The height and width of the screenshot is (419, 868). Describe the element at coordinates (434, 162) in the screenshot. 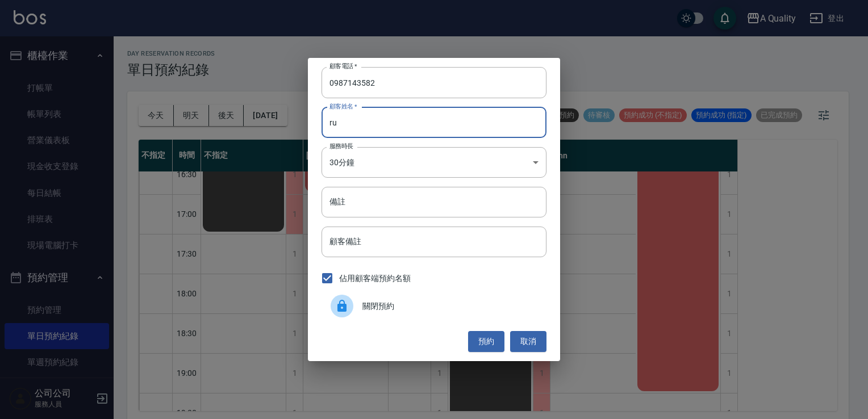

I see `div: 30分鐘` at that location.